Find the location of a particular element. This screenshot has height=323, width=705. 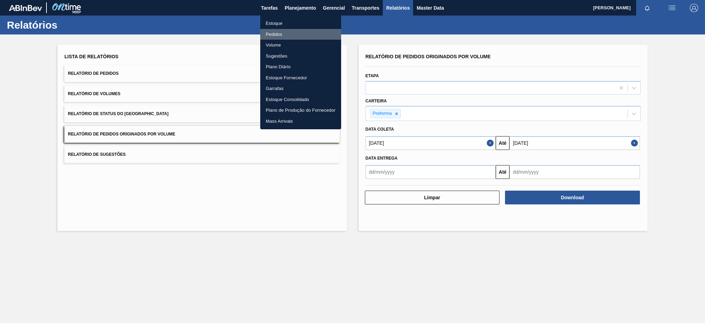

a: Estoque is located at coordinates (301, 23).